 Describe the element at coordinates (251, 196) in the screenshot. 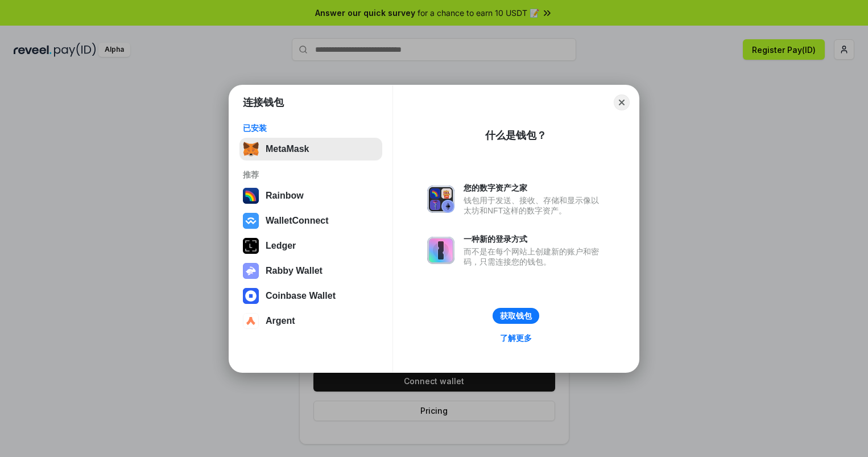

I see `img: svg+xml,%3Csvg%20width%3D%22120%22%20height%3D%22120%22%20viewBox%3D%220%200%20120%20120%22%20fil...` at that location.